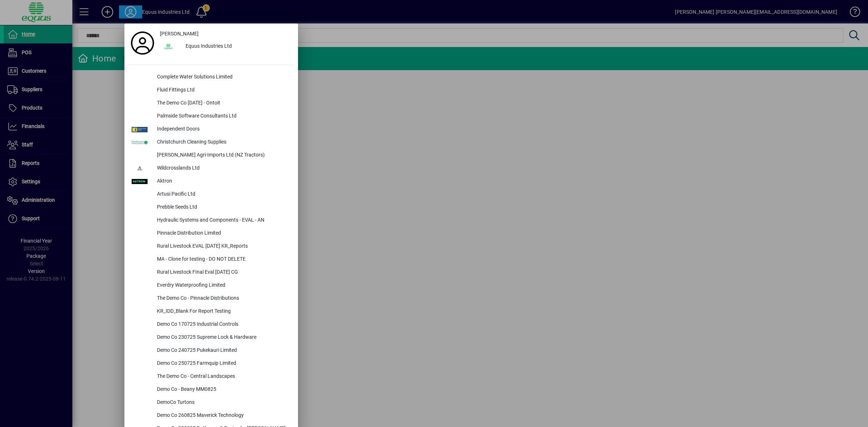 The height and width of the screenshot is (427, 868). I want to click on button: Hydraulic Systems and Components - EVAL - AN, so click(211, 221).